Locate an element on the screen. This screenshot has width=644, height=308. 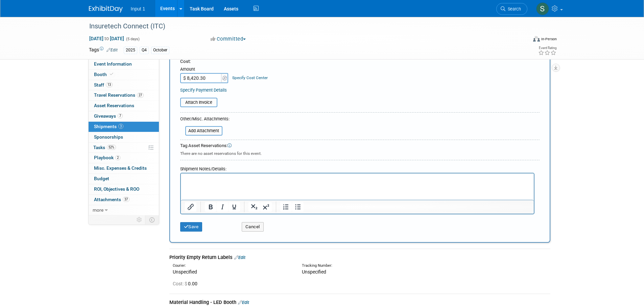
a: Specify Cost Center is located at coordinates (250, 78).